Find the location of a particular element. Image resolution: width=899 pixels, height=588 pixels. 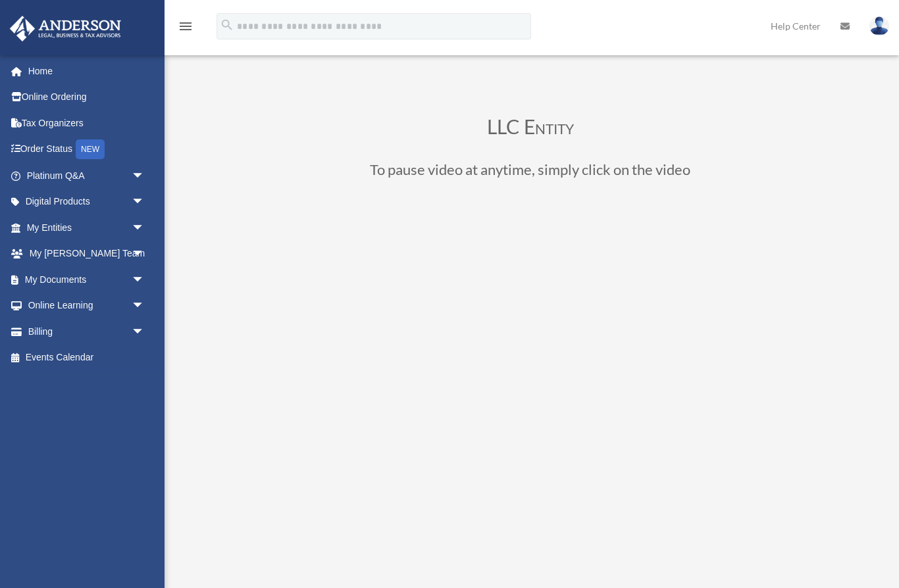

a: Tax Organizers is located at coordinates (87, 123).